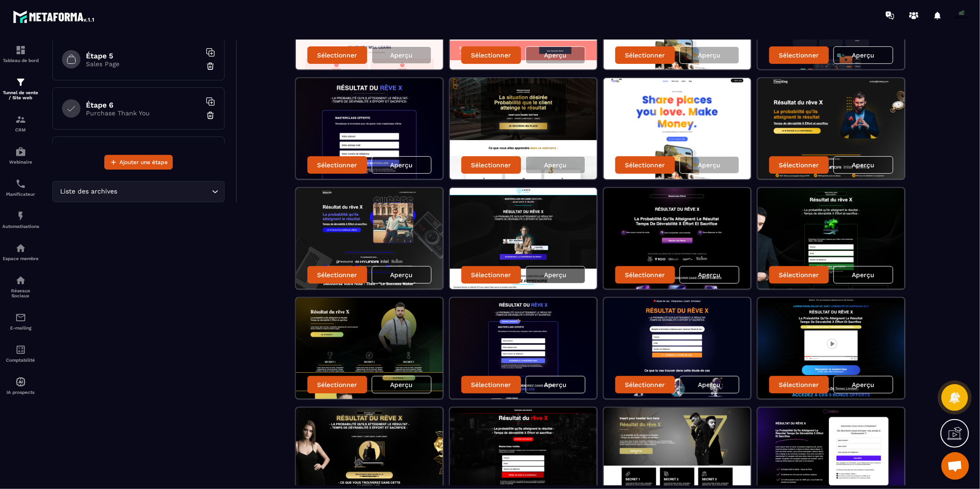 Image resolution: width=980 pixels, height=489 pixels. Describe the element at coordinates (21, 220) in the screenshot. I see `a: automationsautomationsAutomatisations` at that location.